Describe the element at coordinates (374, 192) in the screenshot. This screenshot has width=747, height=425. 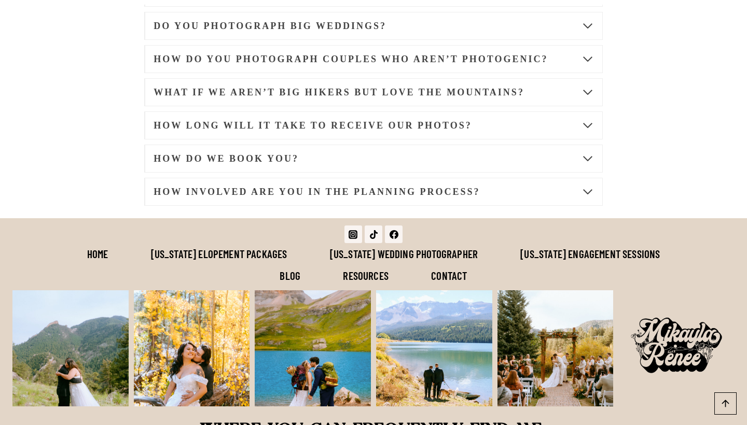
I see `button: HOW INVOLVED ARE YOU IN THE PLANNING PROCESS?` at that location.